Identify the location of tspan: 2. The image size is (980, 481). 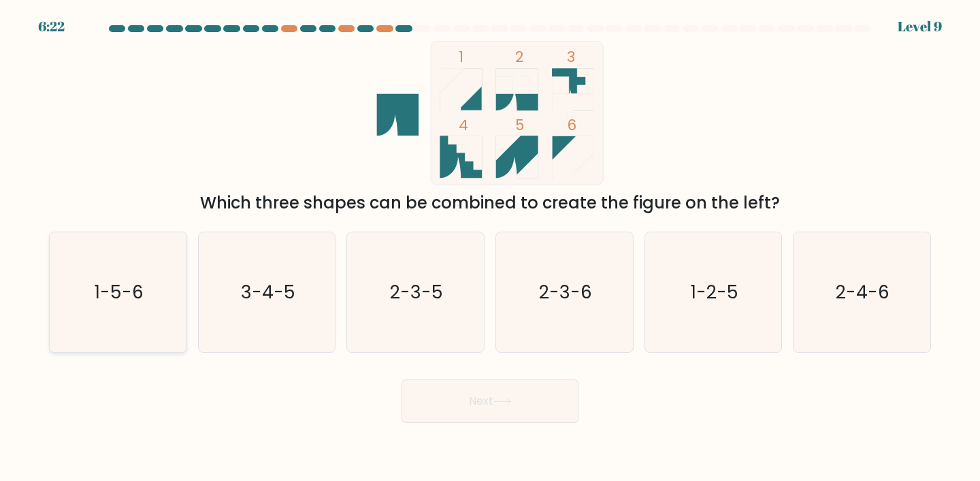
(519, 57).